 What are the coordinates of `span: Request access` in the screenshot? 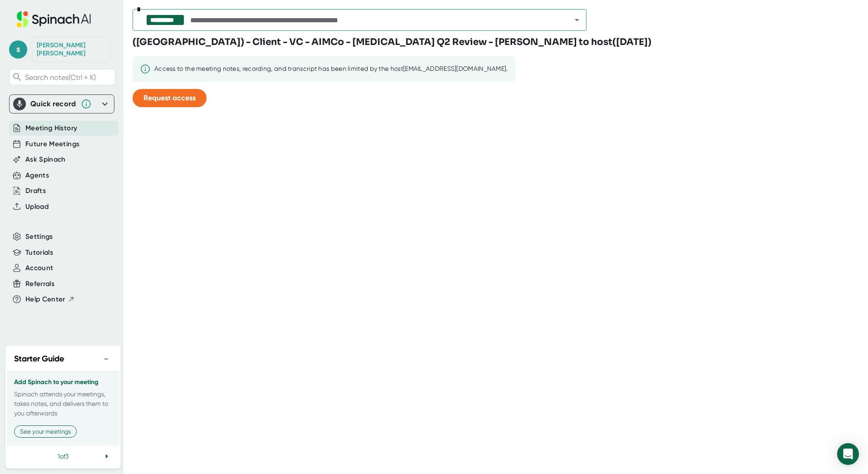 It's located at (169, 98).